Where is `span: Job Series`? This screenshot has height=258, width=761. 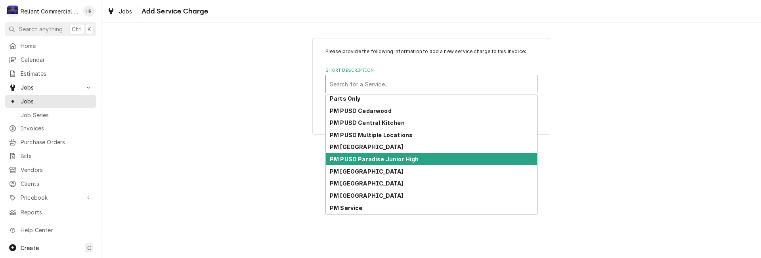
span: Job Series is located at coordinates (56, 115).